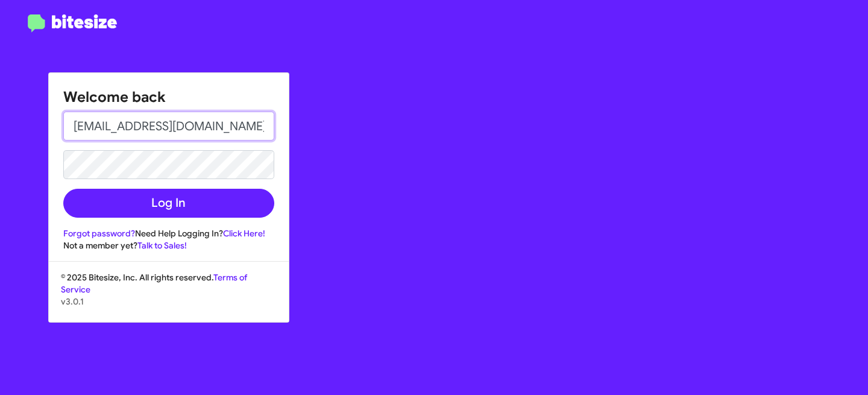 The width and height of the screenshot is (868, 395). What do you see at coordinates (169, 301) in the screenshot?
I see `p: v3.0.1` at bounding box center [169, 301].